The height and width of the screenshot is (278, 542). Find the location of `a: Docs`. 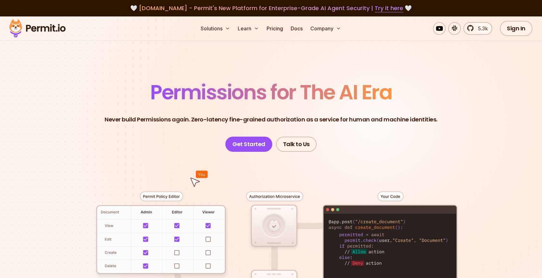

a: Docs is located at coordinates (297, 29).